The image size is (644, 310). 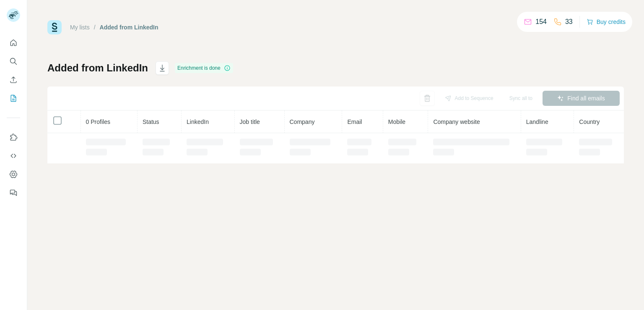 I want to click on span: Country, so click(x=589, y=122).